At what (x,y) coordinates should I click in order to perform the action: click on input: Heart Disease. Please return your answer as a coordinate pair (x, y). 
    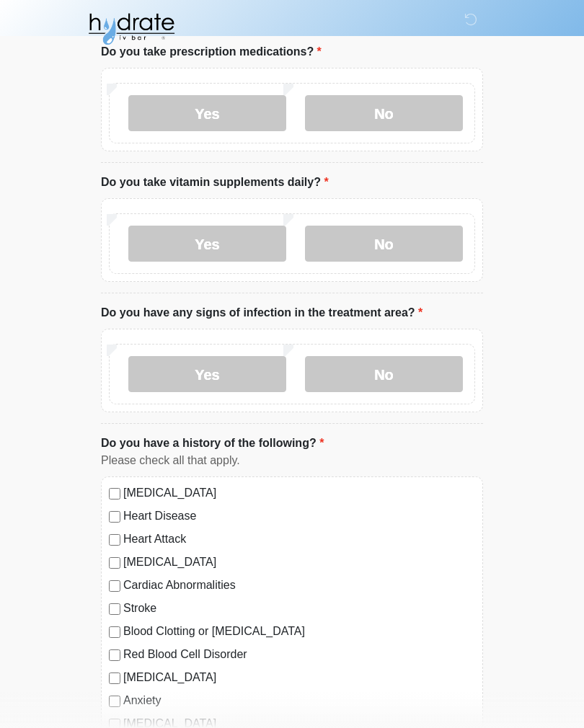
    Looking at the image, I should click on (115, 517).